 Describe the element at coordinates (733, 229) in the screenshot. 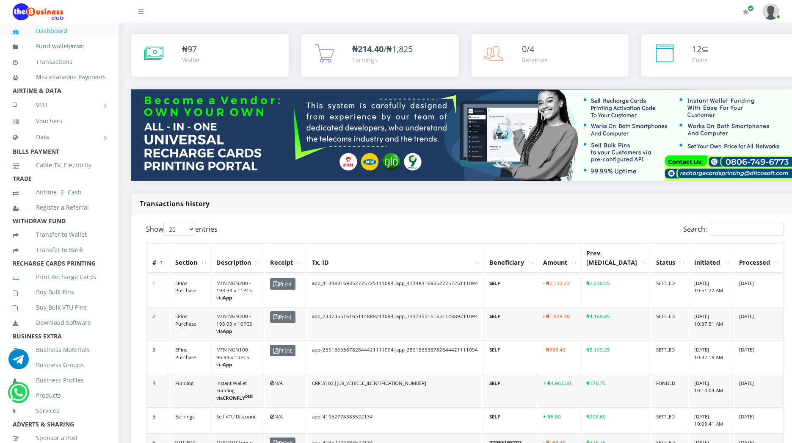

I see `label: Search:` at that location.